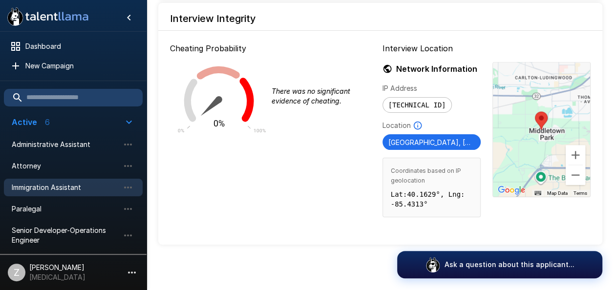 Image resolution: width=614 pixels, height=290 pixels. What do you see at coordinates (510, 265) in the screenshot?
I see `p: Ask a question about this applicant...` at bounding box center [510, 265].